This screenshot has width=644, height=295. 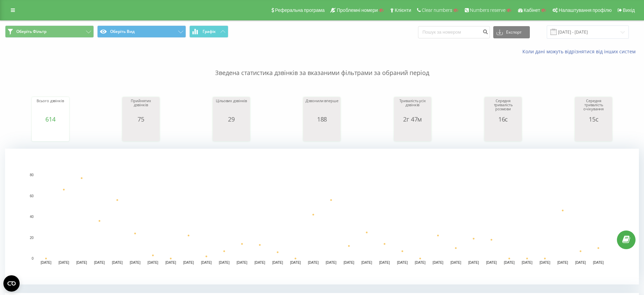 I want to click on text: 20, so click(x=32, y=237).